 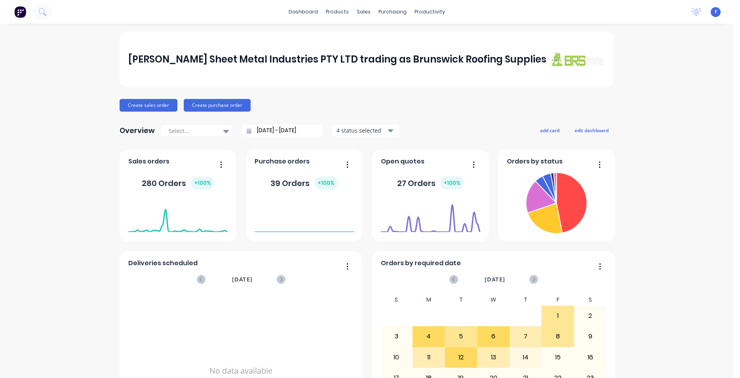 I want to click on div: 5, so click(x=461, y=336).